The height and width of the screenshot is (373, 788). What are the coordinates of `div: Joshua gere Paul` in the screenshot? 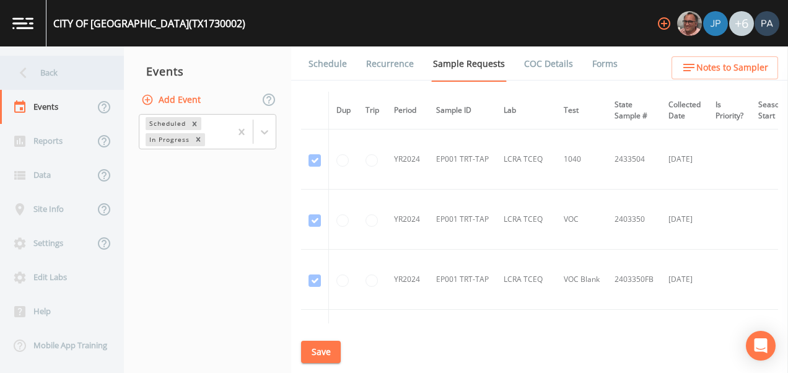 It's located at (715, 24).